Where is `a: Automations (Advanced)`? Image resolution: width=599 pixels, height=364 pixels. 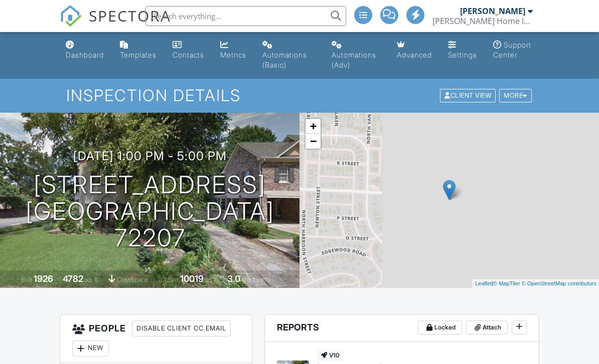
a: Automations (Advanced) is located at coordinates (356, 55).